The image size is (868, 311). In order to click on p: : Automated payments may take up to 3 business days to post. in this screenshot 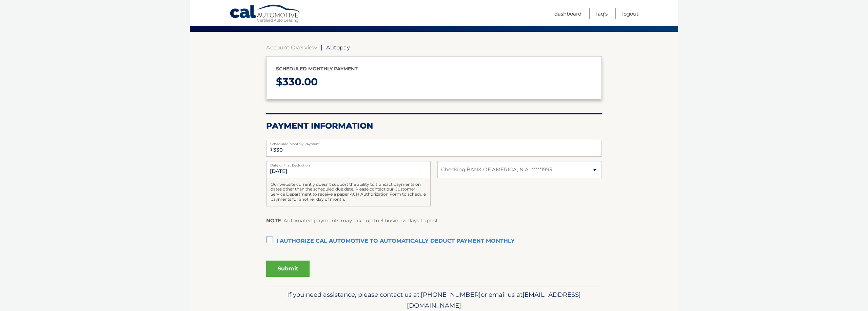, I will do `click(352, 221)`.